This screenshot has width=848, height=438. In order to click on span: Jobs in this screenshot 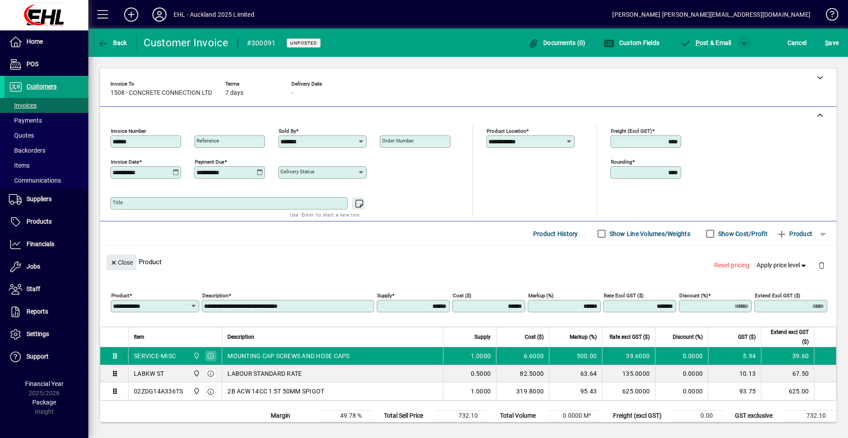, I will do `click(33, 267)`.